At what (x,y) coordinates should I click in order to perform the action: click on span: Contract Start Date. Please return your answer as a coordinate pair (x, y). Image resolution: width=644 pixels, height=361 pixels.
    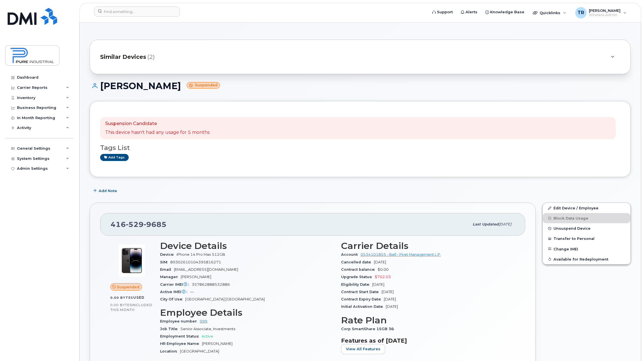
    Looking at the image, I should click on (361, 291).